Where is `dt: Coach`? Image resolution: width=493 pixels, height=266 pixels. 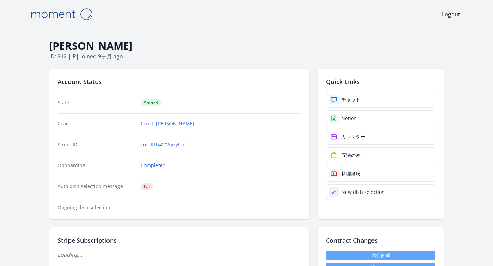
dt: Coach is located at coordinates (96, 124).